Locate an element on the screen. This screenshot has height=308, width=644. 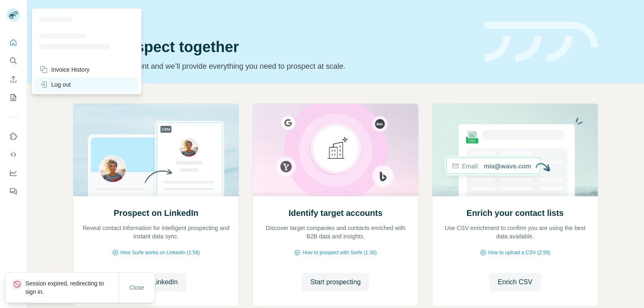
h2: Prospect on LinkedIn is located at coordinates (156, 213).